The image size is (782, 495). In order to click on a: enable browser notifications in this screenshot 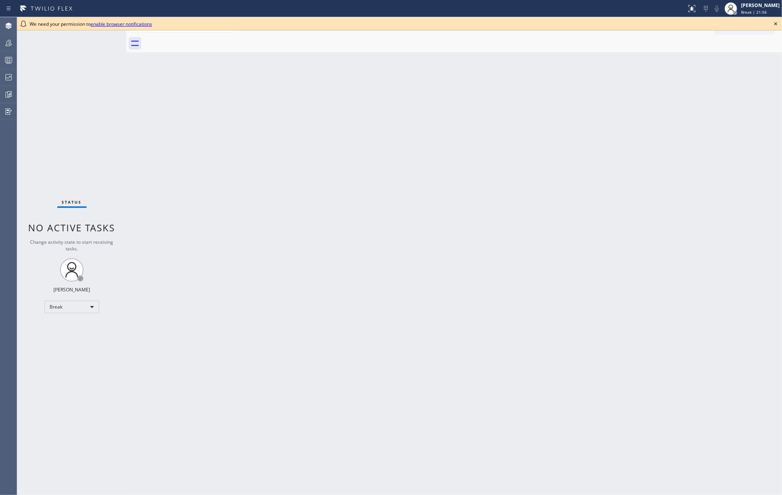, I will do `click(121, 24)`.